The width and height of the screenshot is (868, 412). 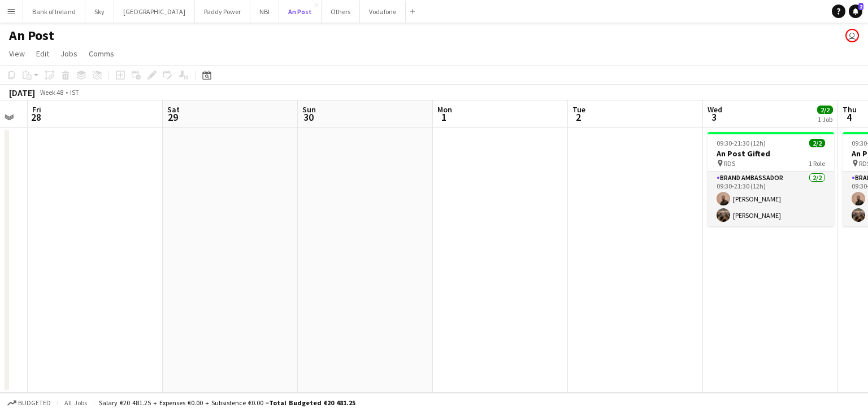 I want to click on span: 1, so click(x=444, y=117).